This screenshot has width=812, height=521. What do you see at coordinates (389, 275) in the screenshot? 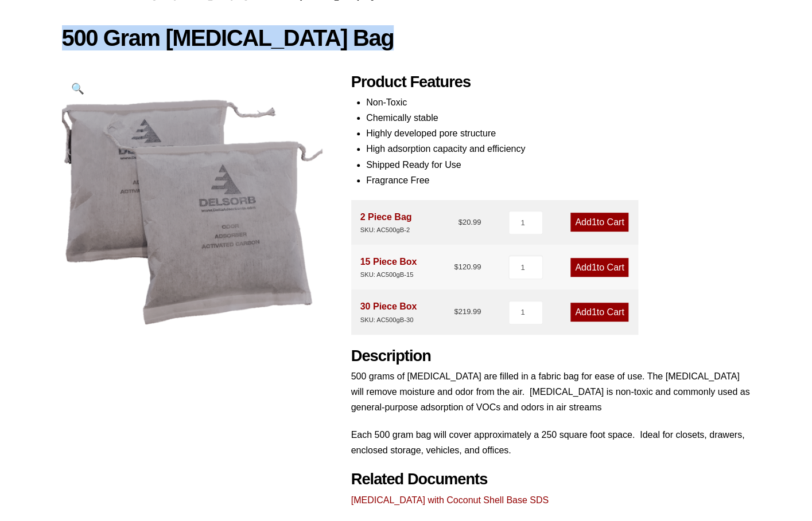
I see `div: SKU: AC500gB-15` at bounding box center [389, 275].